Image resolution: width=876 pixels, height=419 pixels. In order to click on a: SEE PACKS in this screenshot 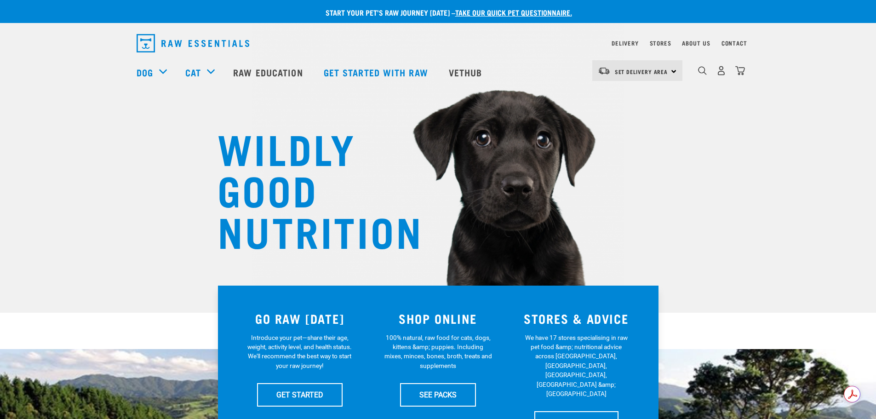, I will do `click(438, 394)`.